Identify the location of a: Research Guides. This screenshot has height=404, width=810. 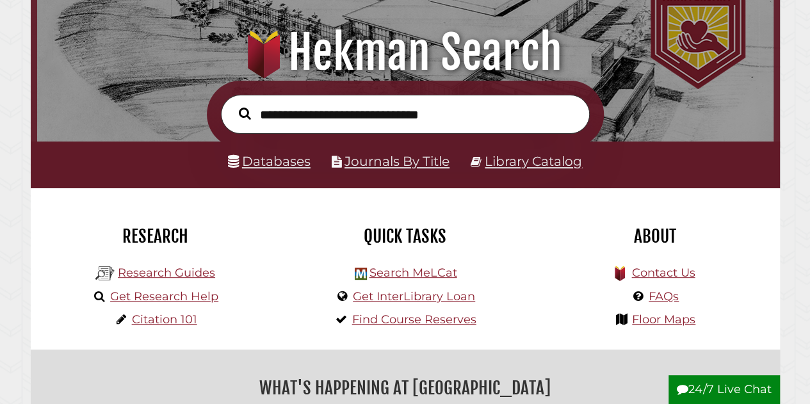
(166, 273).